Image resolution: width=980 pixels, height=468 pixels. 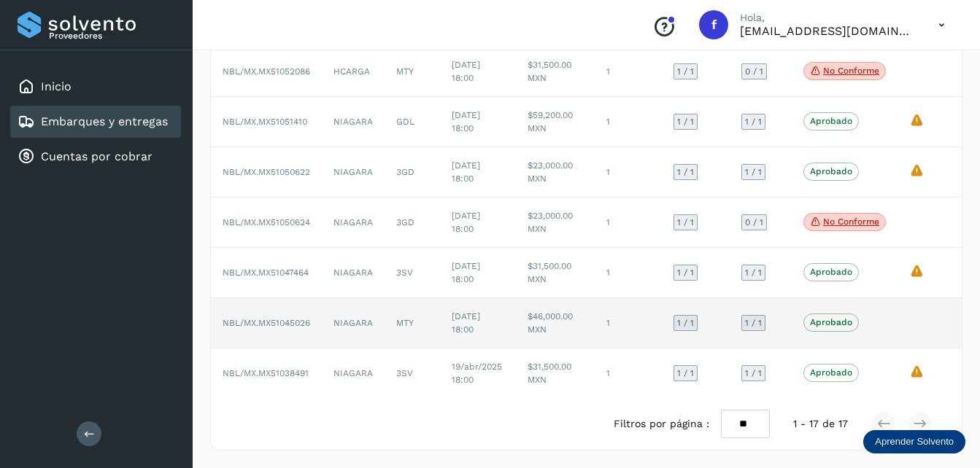 I want to click on div: Inicio, so click(x=95, y=87).